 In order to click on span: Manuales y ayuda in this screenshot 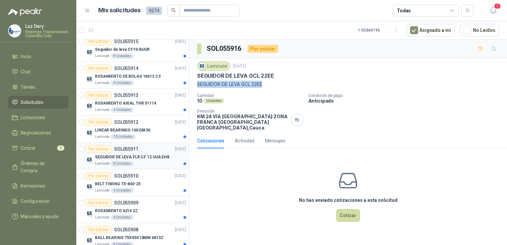, I will do `click(40, 217)`.